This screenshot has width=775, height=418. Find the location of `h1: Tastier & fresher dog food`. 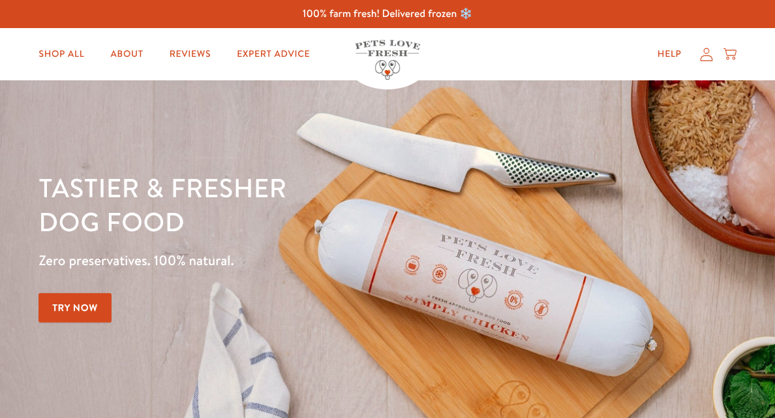

h1: Tastier & fresher dog food is located at coordinates (271, 204).